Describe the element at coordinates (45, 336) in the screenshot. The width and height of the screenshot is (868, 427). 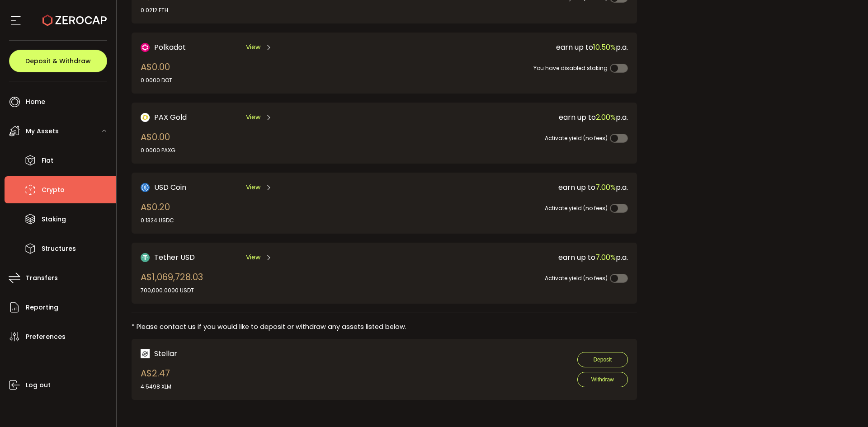
I see `span: Preferences` at that location.